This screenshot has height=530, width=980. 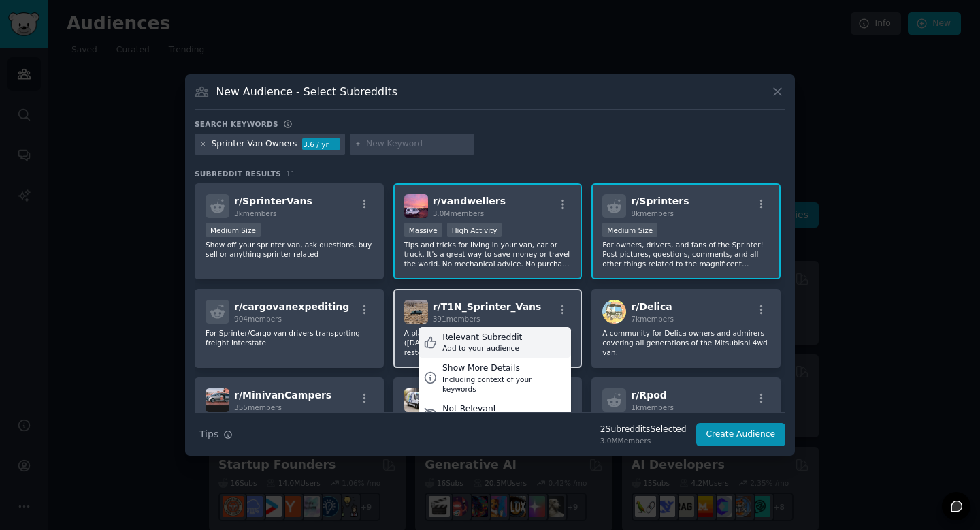 What do you see at coordinates (255, 213) in the screenshot?
I see `span: 3k members` at bounding box center [255, 213].